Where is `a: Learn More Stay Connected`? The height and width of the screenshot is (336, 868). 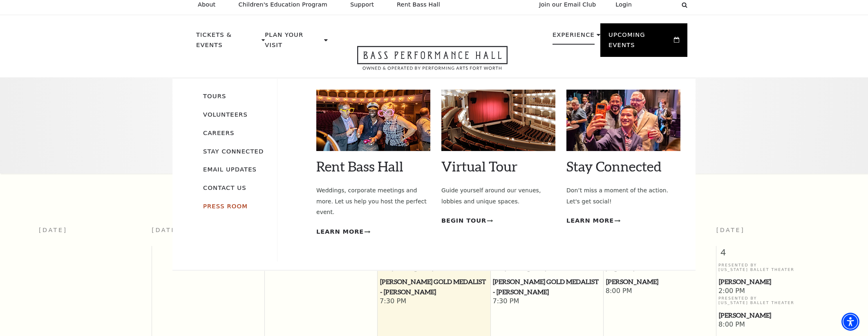
a: Learn More Stay Connected is located at coordinates (593, 221).